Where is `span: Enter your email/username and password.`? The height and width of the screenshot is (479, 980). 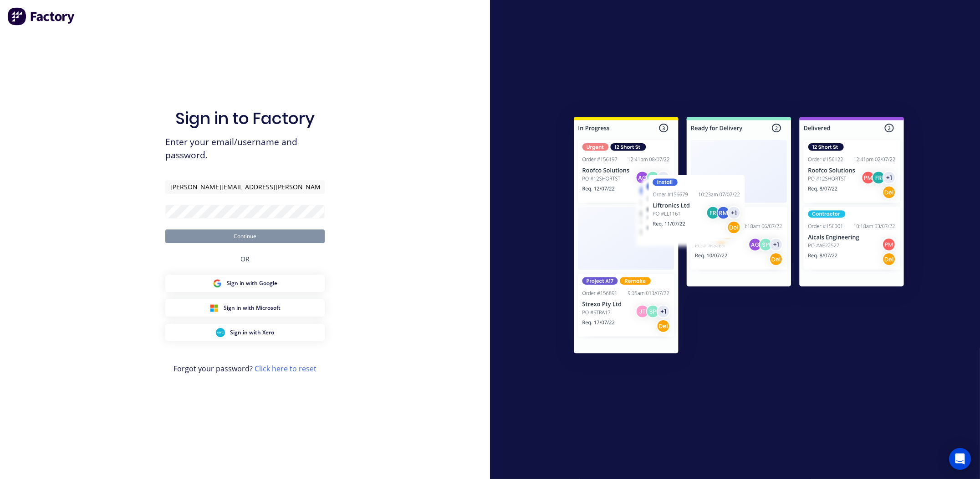 span: Enter your email/username and password. is located at coordinates (245, 149).